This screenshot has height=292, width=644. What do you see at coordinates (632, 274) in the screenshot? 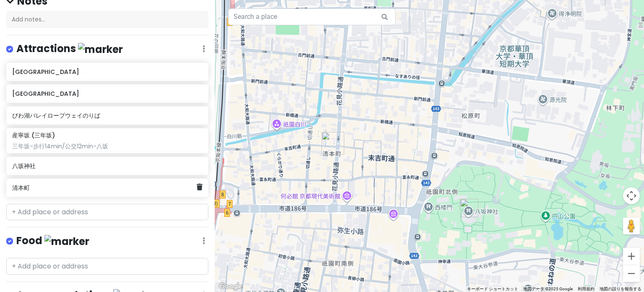
I see `button: ズームアウト` at bounding box center [632, 274].